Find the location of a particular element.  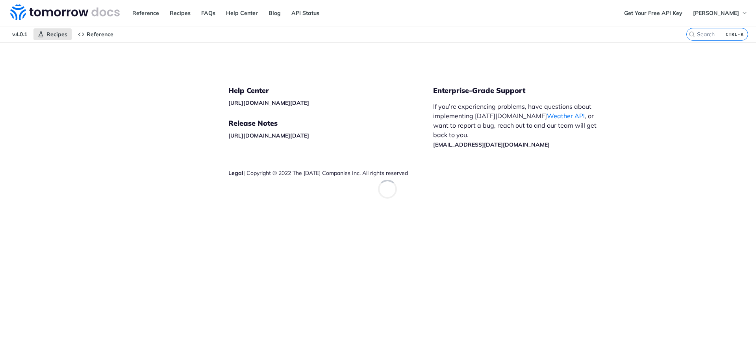

a: Help Center is located at coordinates (242, 13).